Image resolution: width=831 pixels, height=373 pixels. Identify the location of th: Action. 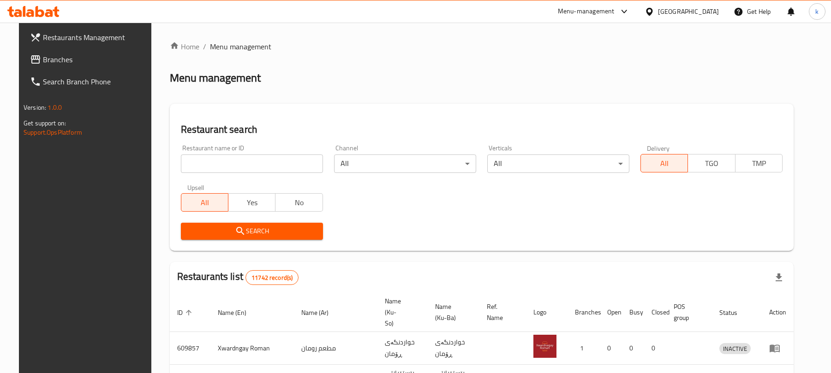
(777, 312).